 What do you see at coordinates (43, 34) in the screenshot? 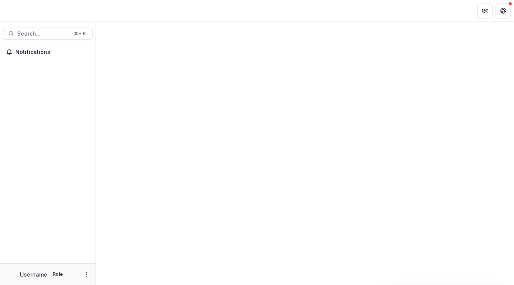
I see `span: Search...` at bounding box center [43, 34].